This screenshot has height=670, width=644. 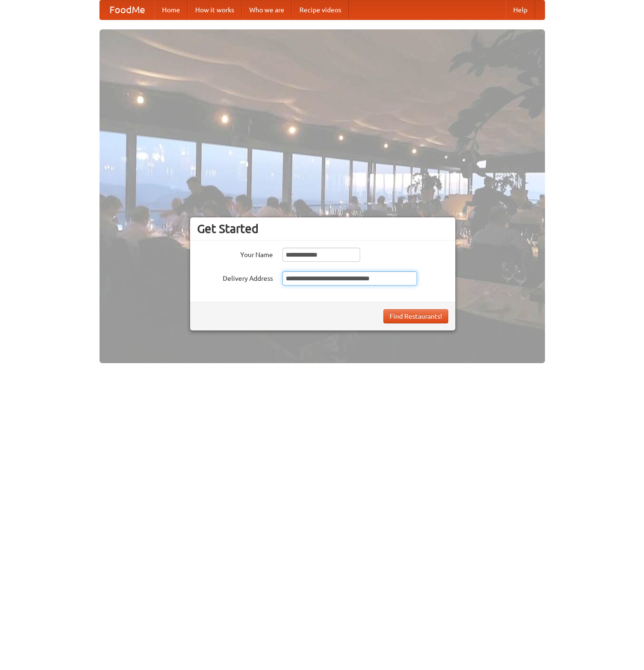 I want to click on label: Your Name, so click(x=235, y=254).